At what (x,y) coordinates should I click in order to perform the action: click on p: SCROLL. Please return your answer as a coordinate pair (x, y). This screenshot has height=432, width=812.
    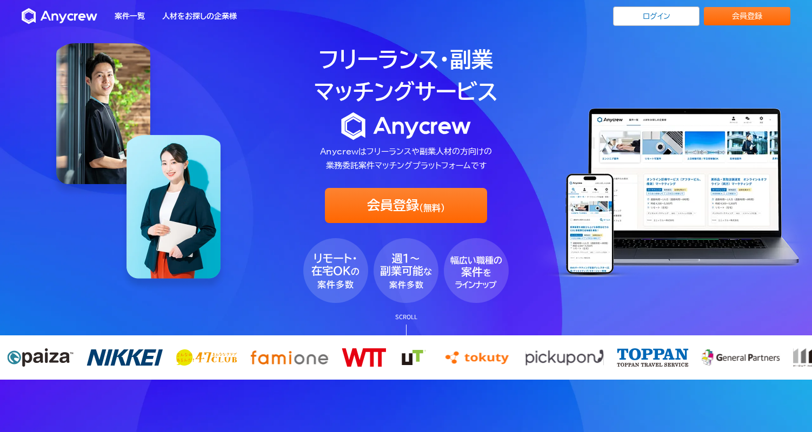
    Looking at the image, I should click on (406, 317).